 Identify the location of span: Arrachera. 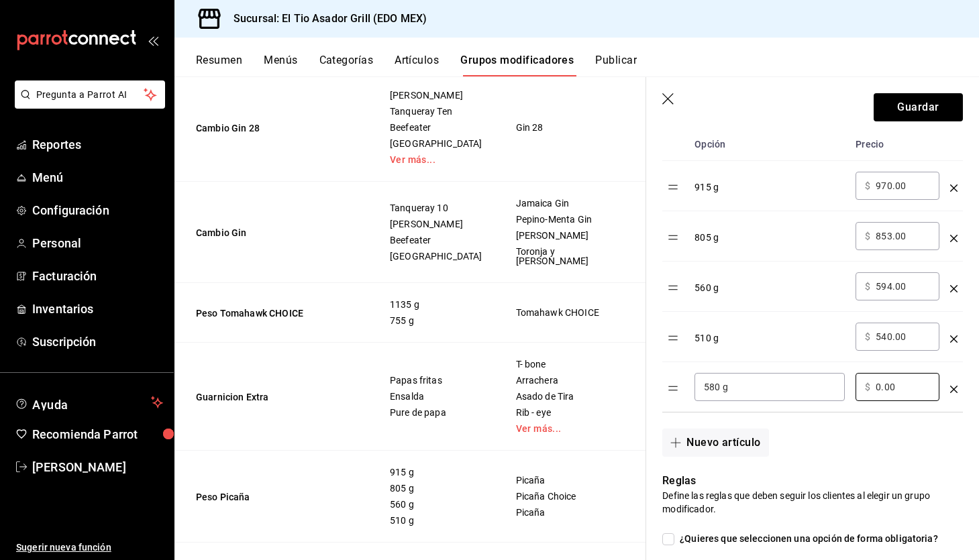
(562, 380).